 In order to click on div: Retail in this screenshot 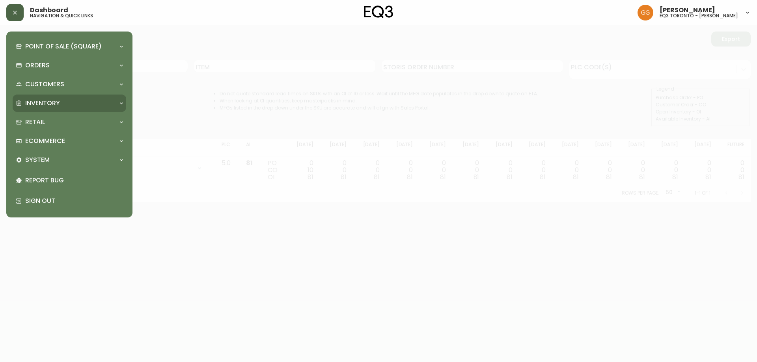, I will do `click(69, 122)`.